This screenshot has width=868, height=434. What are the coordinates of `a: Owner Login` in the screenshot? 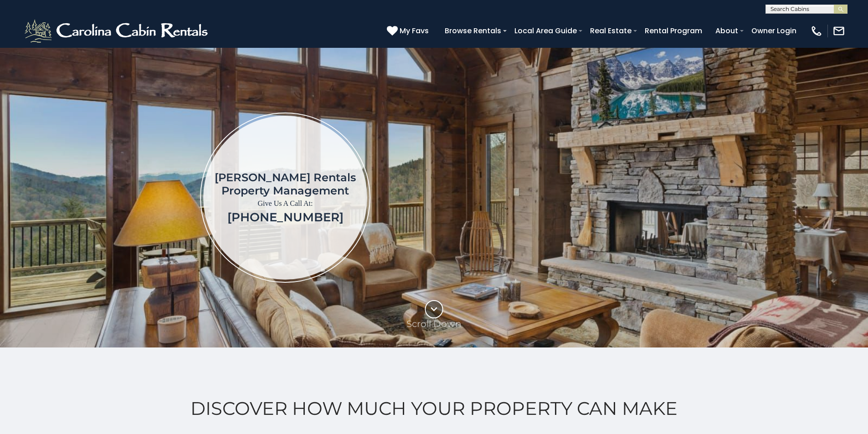 It's located at (773, 30).